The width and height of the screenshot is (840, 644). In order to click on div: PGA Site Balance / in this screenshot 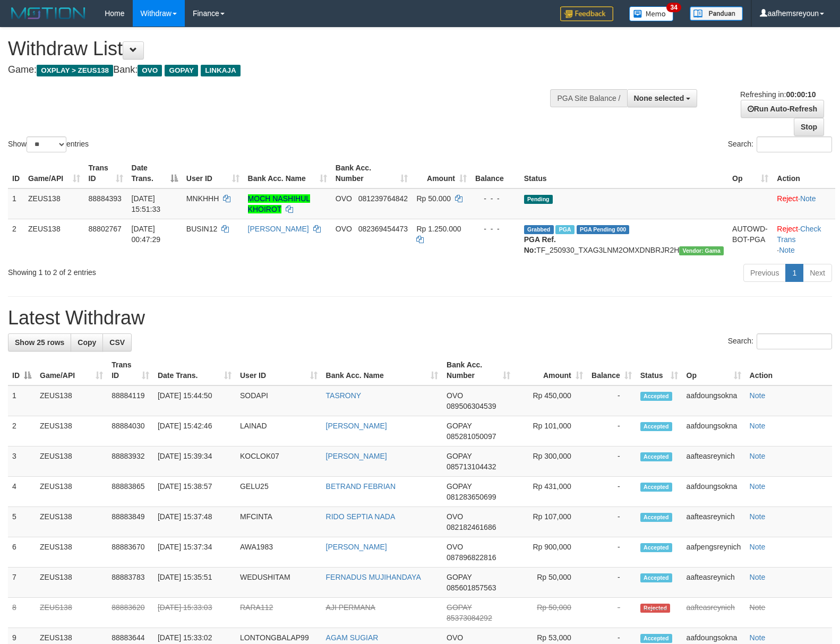, I will do `click(588, 99)`.